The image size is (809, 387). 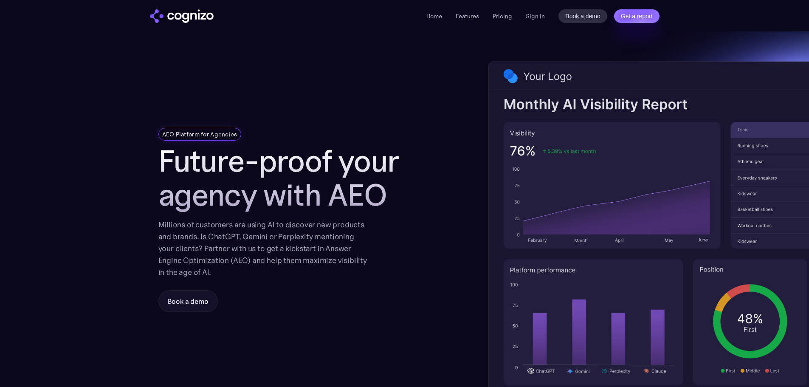 What do you see at coordinates (290, 178) in the screenshot?
I see `h1: Future-proof your agency with AEO` at bounding box center [290, 178].